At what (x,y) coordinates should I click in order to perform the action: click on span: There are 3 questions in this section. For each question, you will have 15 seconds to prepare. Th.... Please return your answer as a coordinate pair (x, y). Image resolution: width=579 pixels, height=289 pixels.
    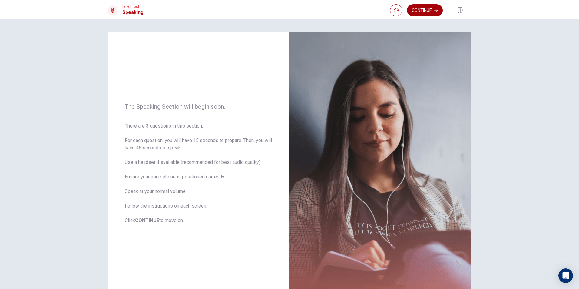
    Looking at the image, I should click on (199, 173).